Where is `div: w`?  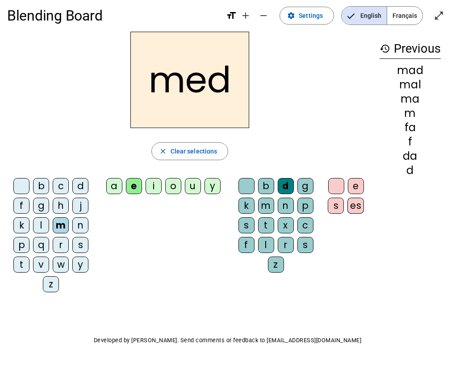 div: w is located at coordinates (61, 265).